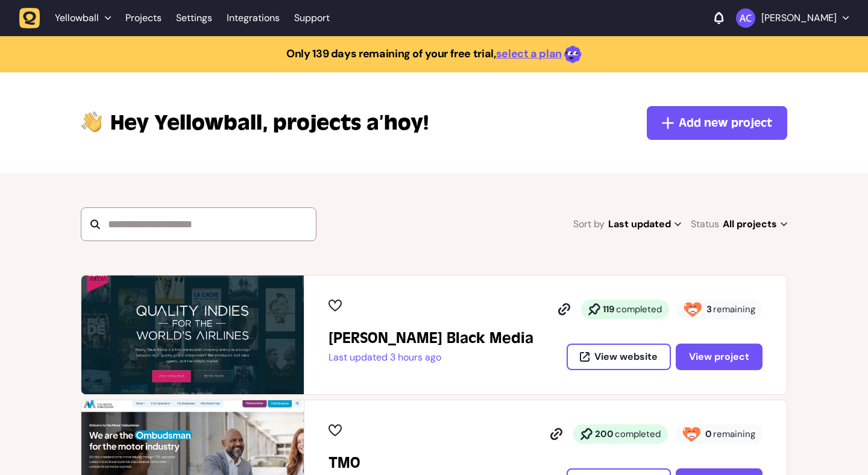  Describe the element at coordinates (719, 356) in the screenshot. I see `button: View project` at that location.